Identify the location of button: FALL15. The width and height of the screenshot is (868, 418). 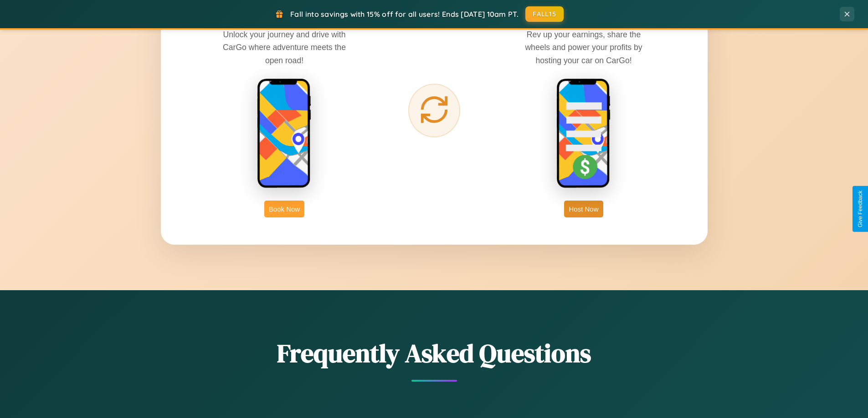
(544, 15).